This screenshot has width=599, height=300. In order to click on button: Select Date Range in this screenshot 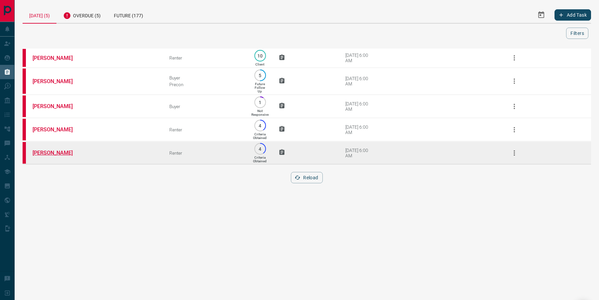, I will do `click(541, 15)`.